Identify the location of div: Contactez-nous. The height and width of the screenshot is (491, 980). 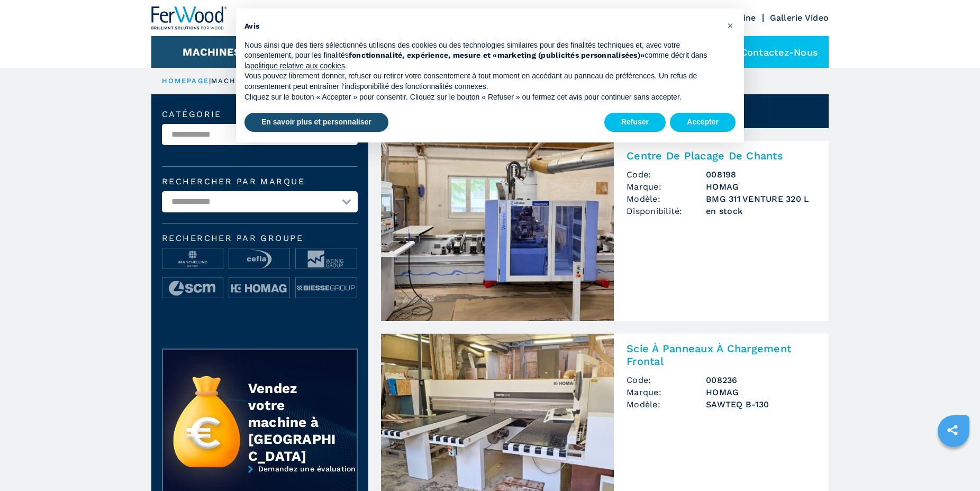
(772, 52).